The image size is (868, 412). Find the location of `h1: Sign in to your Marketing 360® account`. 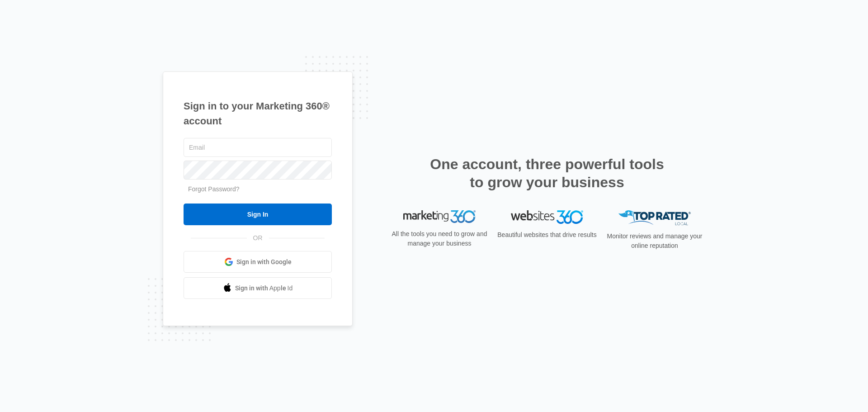

h1: Sign in to your Marketing 360® account is located at coordinates (258, 114).